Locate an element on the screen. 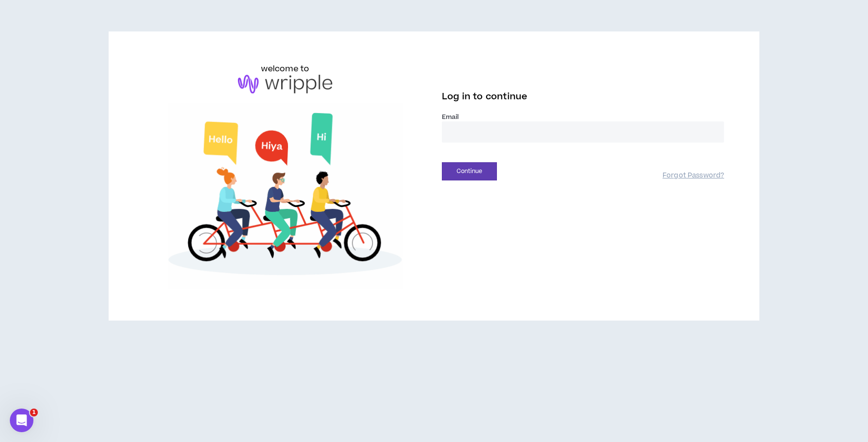 This screenshot has height=442, width=868. img: logo-brand.png is located at coordinates (285, 84).